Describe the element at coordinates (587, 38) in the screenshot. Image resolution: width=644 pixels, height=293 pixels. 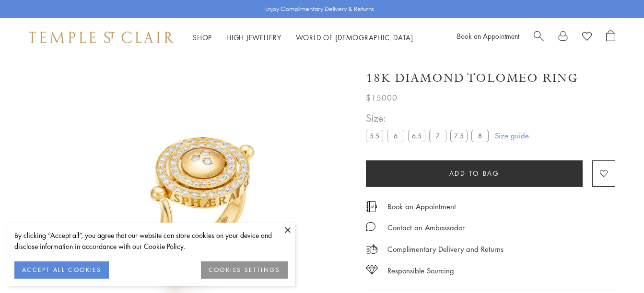
I see `a: View Wishlist` at that location.